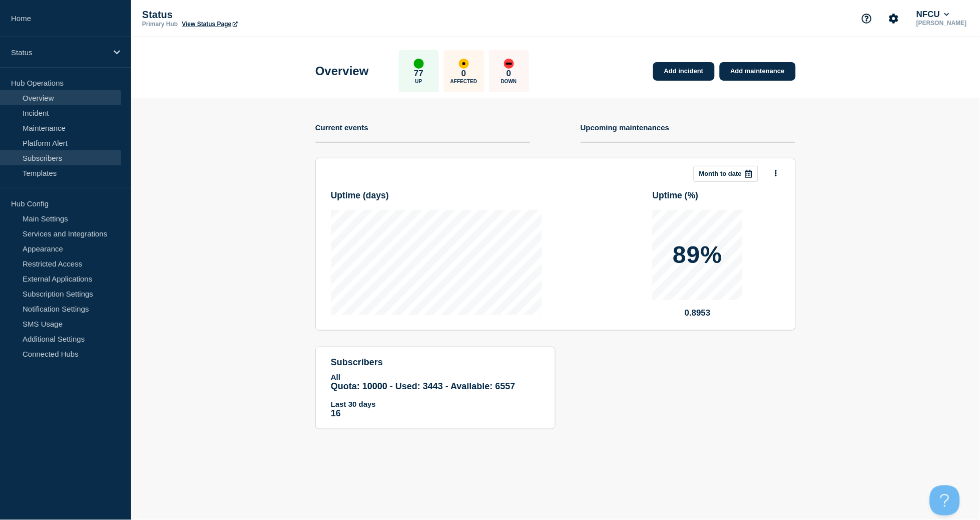 This screenshot has width=980, height=520. I want to click on button: Month to date, so click(726, 174).